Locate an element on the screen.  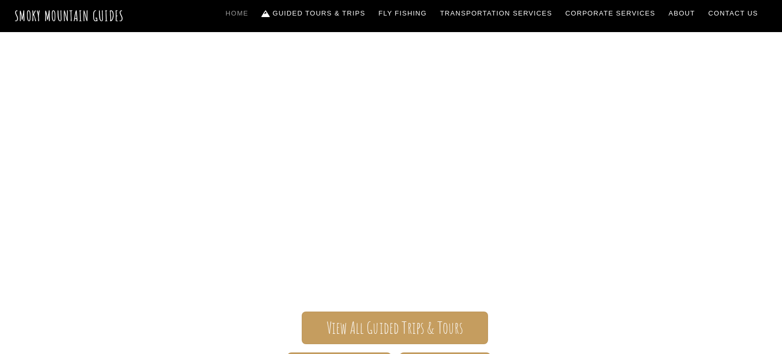
a: About is located at coordinates (682, 13).